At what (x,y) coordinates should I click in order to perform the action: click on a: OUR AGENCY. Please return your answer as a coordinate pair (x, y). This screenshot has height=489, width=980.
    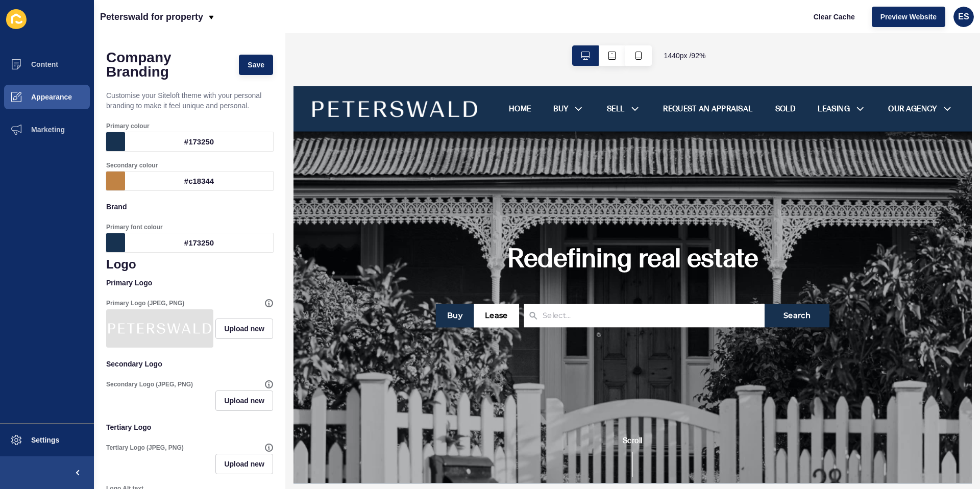
    Looking at the image, I should click on (670, 25).